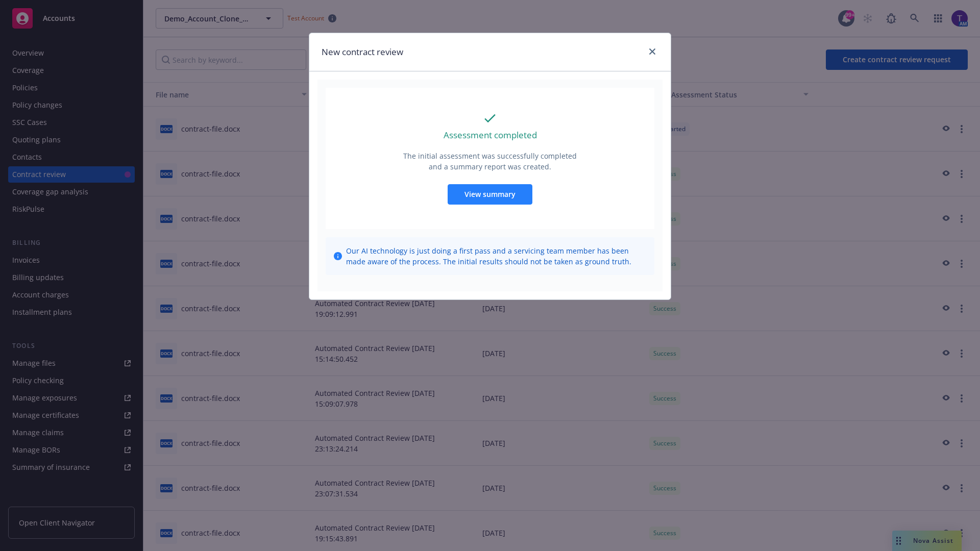 The width and height of the screenshot is (980, 551). Describe the element at coordinates (497, 256) in the screenshot. I see `span: Our AI technology is just doing a first pass and a servicing team member has been made aware of t...` at that location.